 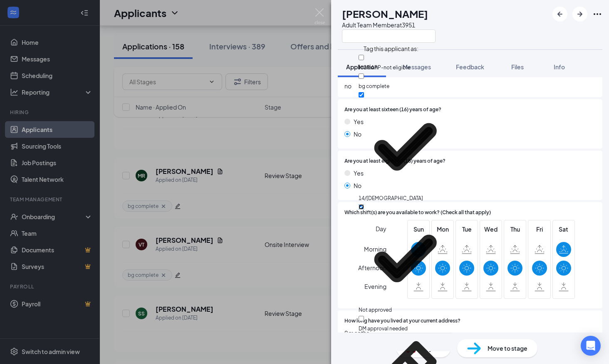 I want to click on input: Not approved, so click(x=361, y=207).